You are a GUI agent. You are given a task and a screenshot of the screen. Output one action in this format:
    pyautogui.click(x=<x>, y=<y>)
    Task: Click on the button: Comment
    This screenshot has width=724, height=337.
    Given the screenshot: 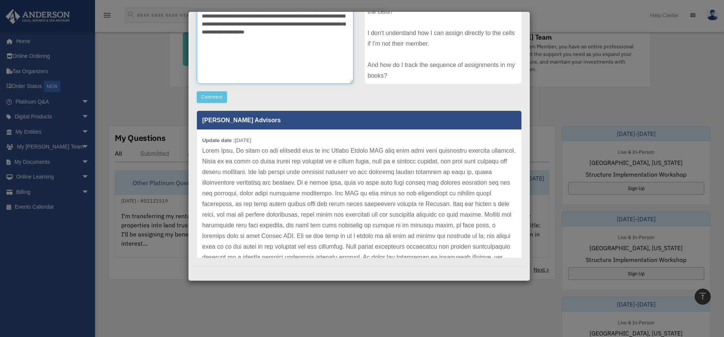 What is the action you would take?
    pyautogui.click(x=212, y=97)
    